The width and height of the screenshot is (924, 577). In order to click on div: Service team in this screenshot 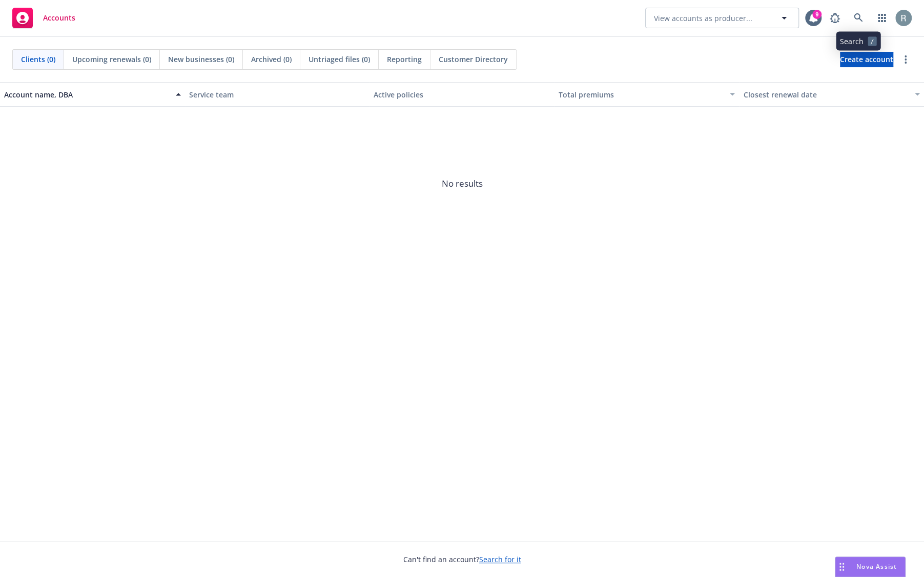, I will do `click(278, 94)`.